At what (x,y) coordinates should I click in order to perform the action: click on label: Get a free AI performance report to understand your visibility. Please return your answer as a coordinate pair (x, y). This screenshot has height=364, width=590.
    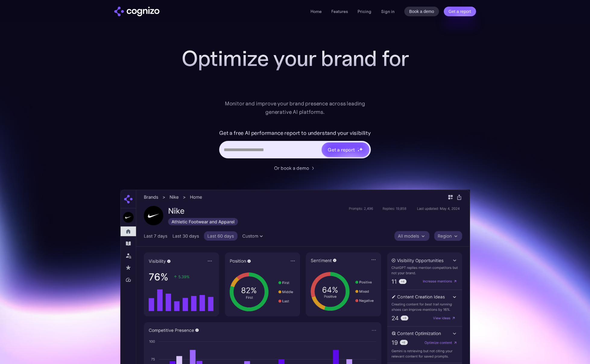
    Looking at the image, I should click on (295, 133).